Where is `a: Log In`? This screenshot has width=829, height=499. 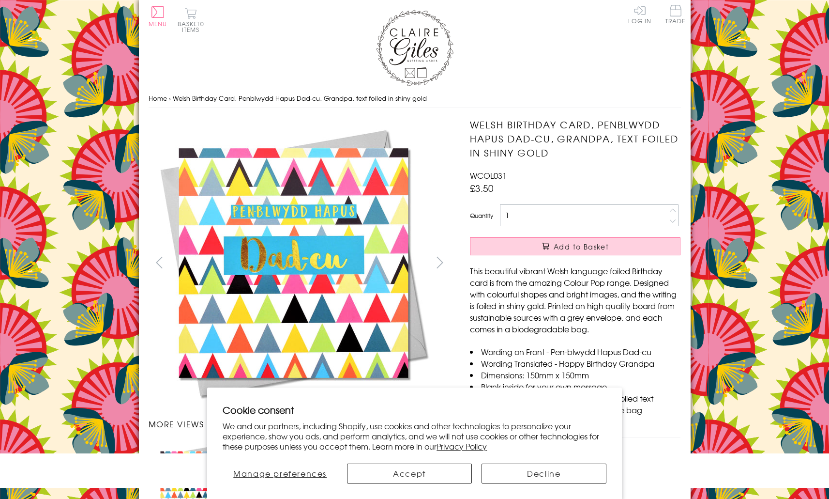 a: Log In is located at coordinates (640, 14).